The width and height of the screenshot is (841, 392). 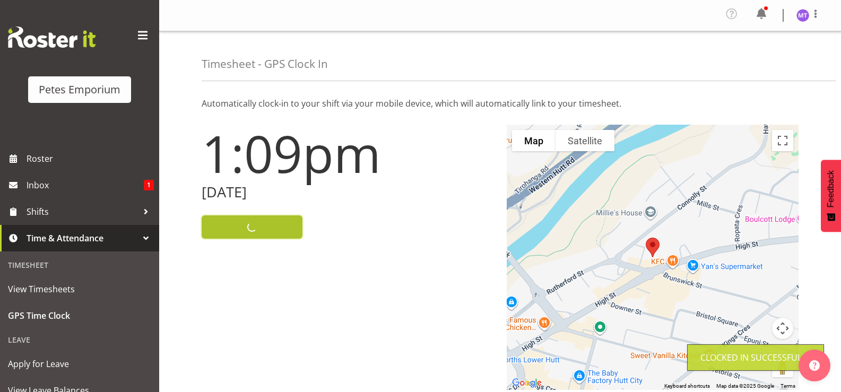 I want to click on a: Terms (opens in new tab), so click(x=788, y=386).